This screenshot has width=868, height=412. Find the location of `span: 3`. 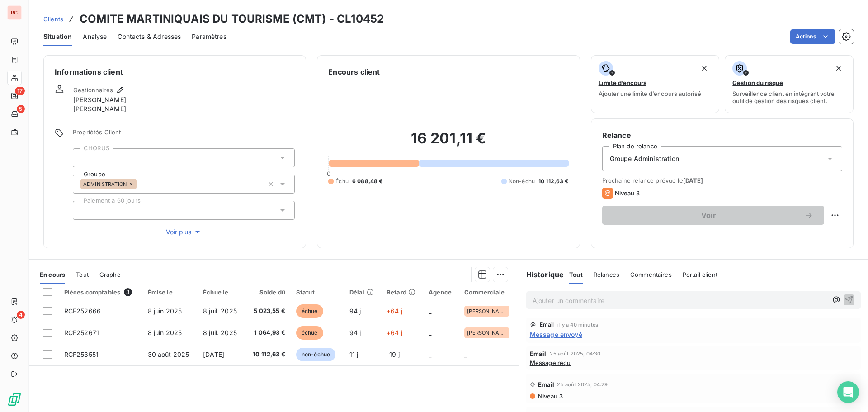

span: 3 is located at coordinates (128, 293).